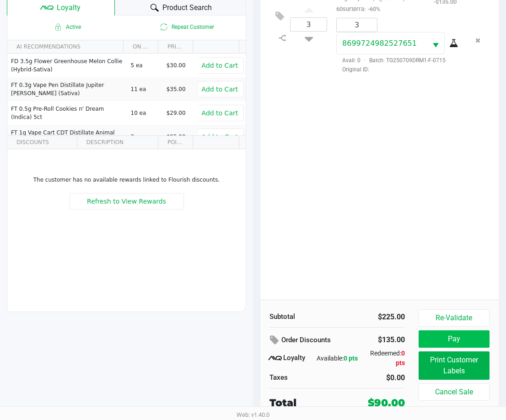  Describe the element at coordinates (454, 339) in the screenshot. I see `button: Pay` at that location.